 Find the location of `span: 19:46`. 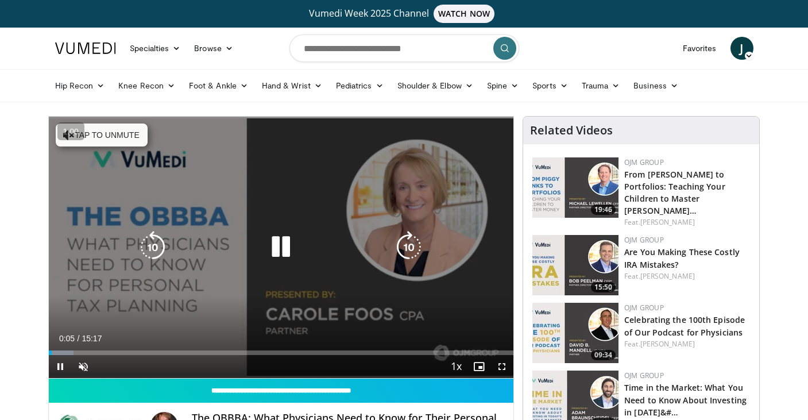

span: 19:46 is located at coordinates (603, 210).